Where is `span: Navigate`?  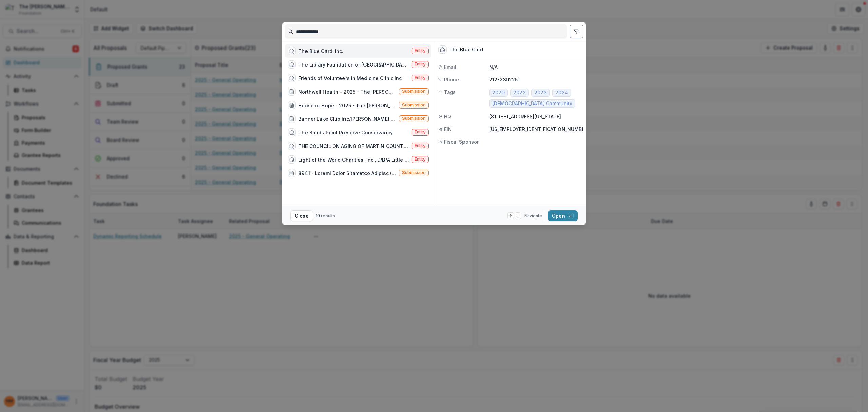 span: Navigate is located at coordinates (532, 216).